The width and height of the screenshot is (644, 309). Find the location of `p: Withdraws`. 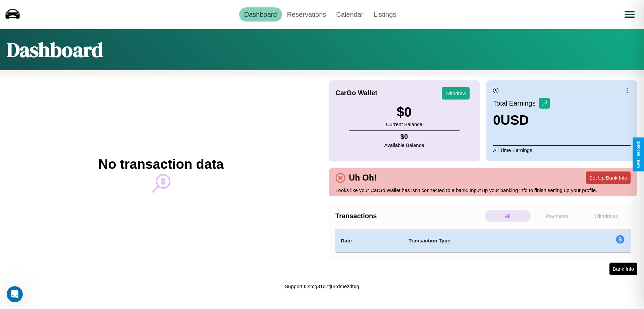

p: Withdraws is located at coordinates (606, 216).